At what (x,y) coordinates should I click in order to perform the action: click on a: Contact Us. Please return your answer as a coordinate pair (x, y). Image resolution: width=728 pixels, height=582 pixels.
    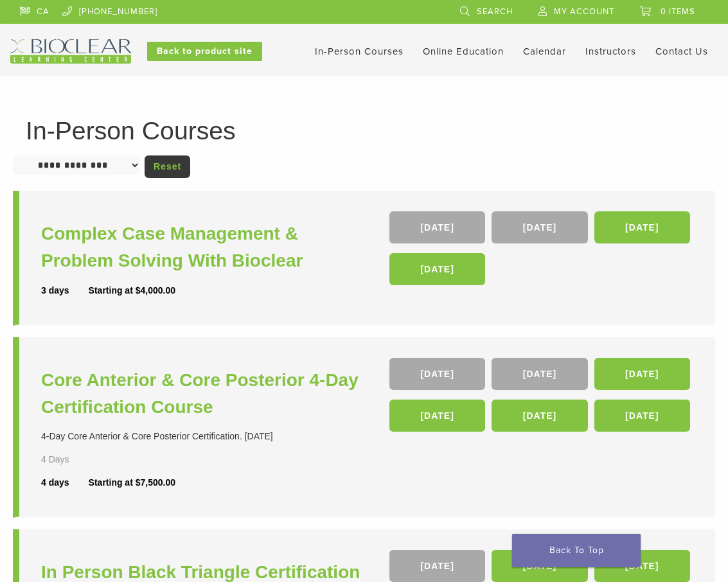
    Looking at the image, I should click on (681, 52).